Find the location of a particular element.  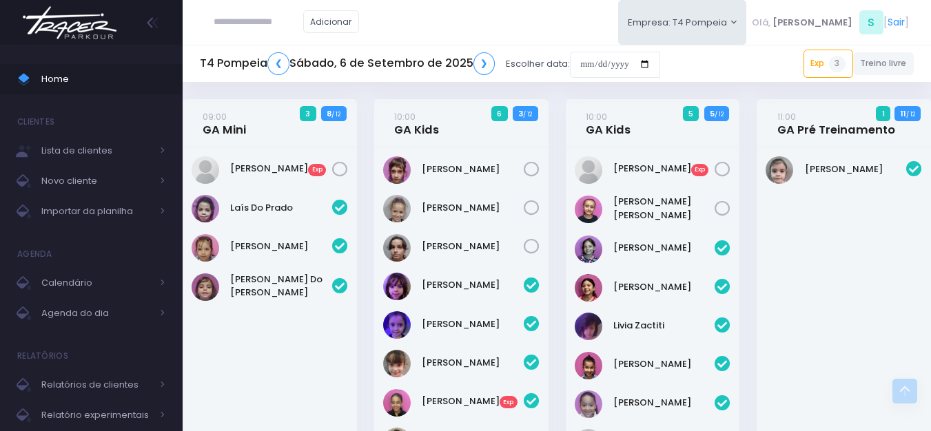

img: Brunna Mateus De Paulo Alves is located at coordinates (780, 170).